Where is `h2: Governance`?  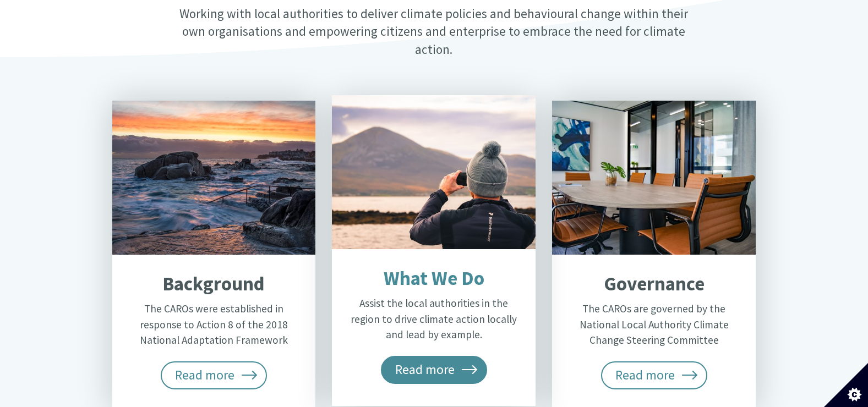
h2: Governance is located at coordinates (654, 284).